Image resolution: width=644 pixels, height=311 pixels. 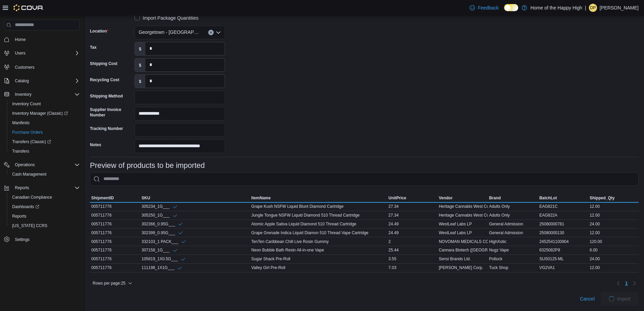 I want to click on span: Users, so click(x=46, y=53).